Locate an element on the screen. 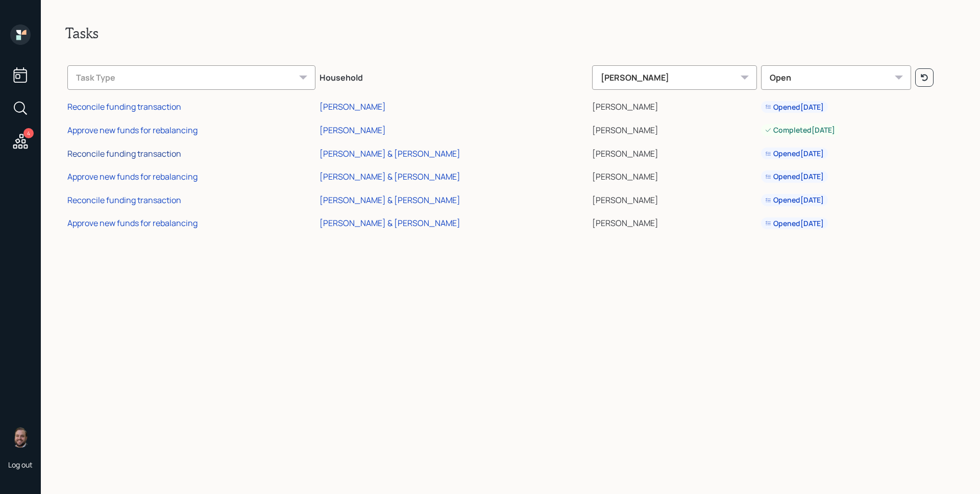 Image resolution: width=980 pixels, height=494 pixels. th: Household is located at coordinates (453, 76).